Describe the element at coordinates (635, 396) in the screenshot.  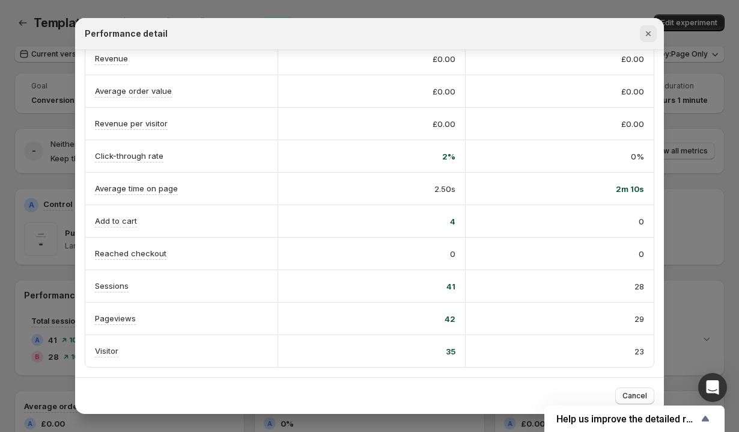
I see `span: Cancel` at that location.